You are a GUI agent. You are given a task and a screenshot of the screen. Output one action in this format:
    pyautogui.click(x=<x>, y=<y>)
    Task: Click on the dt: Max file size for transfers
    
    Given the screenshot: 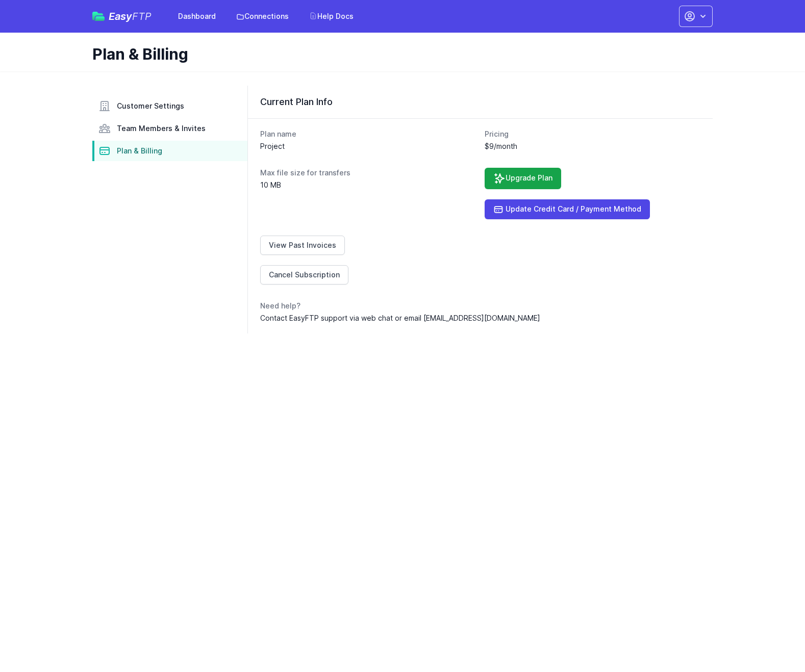 What is the action you would take?
    pyautogui.click(x=368, y=173)
    